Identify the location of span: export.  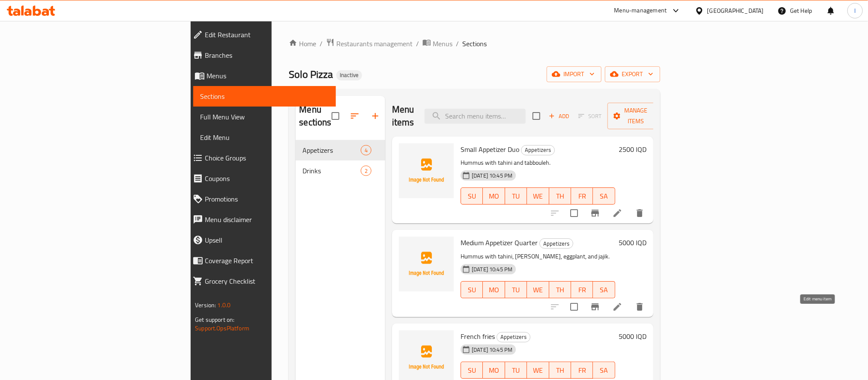
(632, 74).